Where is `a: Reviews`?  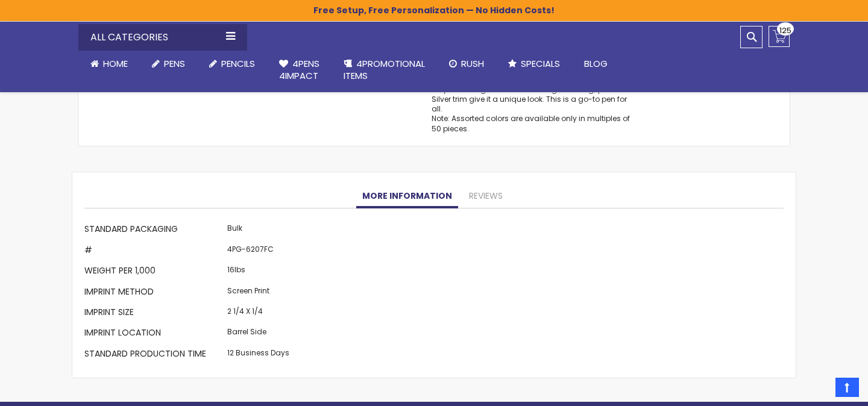 a: Reviews is located at coordinates (486, 197).